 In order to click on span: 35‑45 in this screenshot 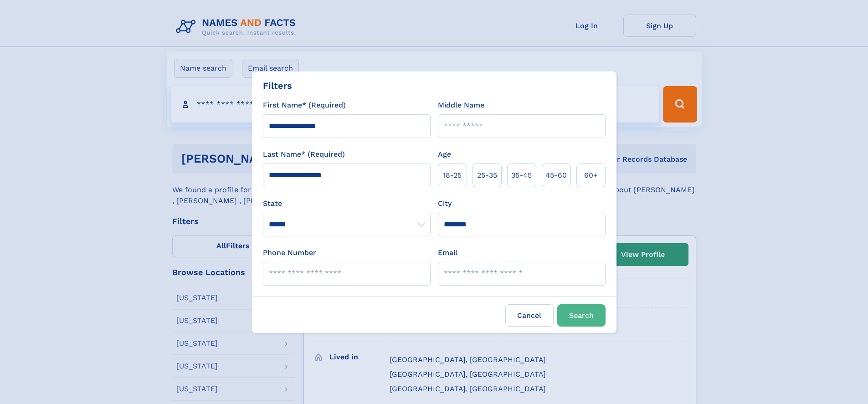, I will do `click(521, 176)`.